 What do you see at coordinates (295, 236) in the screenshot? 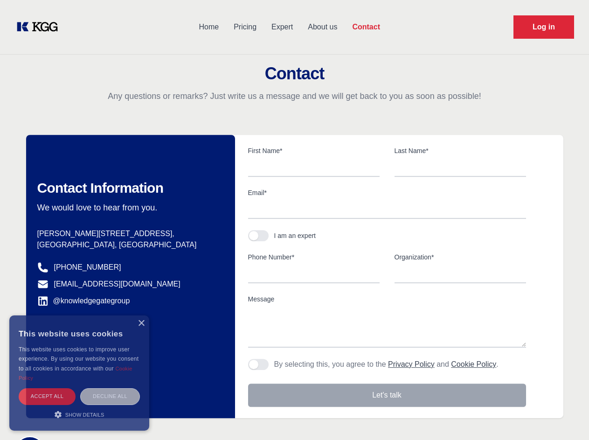
I see `div: I am an expert` at bounding box center [295, 236].